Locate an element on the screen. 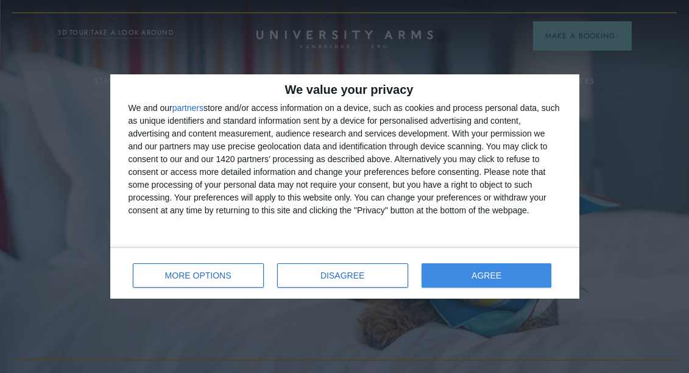  button: DISAGREE is located at coordinates (342, 275).